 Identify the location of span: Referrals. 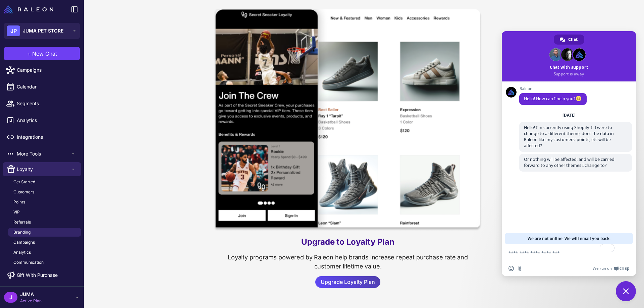
(22, 222).